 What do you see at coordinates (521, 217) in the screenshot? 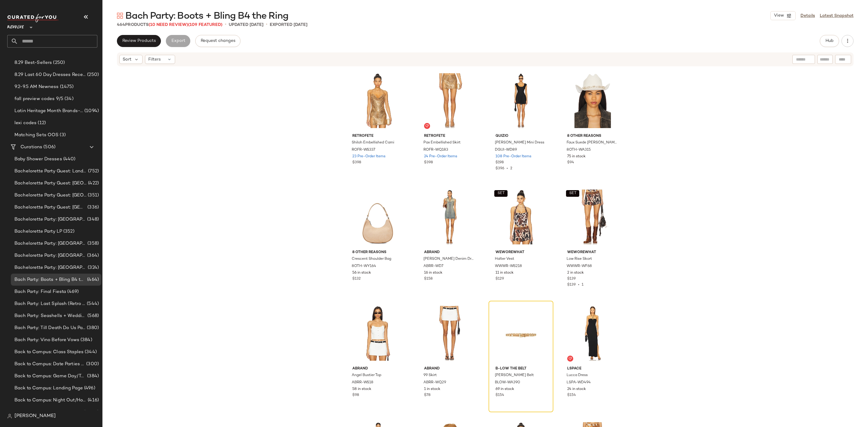
I see `img: WWWR-WS218_V1.jpg` at bounding box center [521, 217].